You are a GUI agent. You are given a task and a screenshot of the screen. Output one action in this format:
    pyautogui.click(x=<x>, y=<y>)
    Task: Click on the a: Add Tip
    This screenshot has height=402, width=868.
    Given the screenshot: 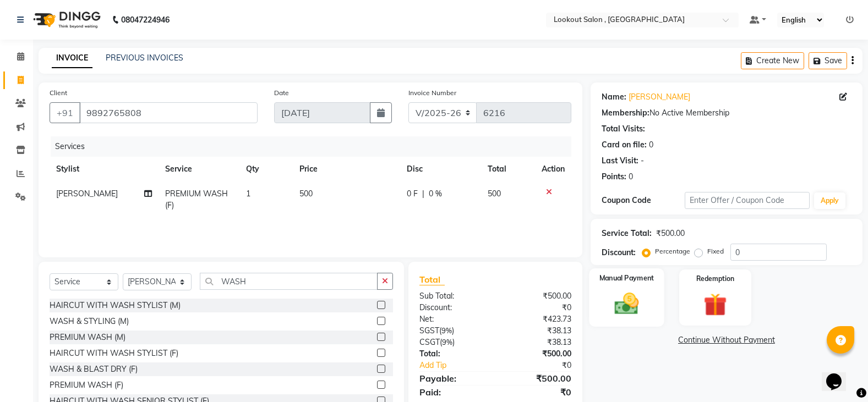 What is the action you would take?
    pyautogui.click(x=461, y=365)
    